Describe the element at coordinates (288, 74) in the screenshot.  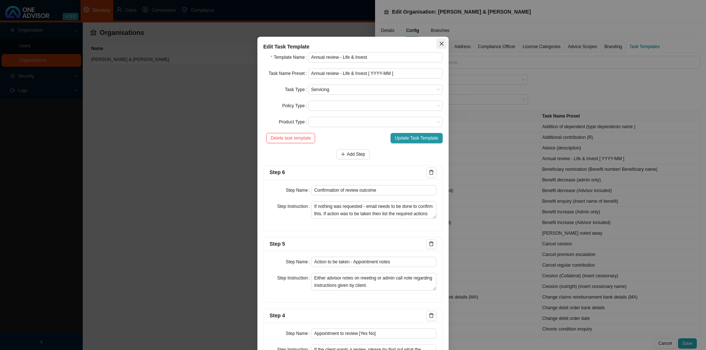
I see `label: Task Name Preset` at that location.